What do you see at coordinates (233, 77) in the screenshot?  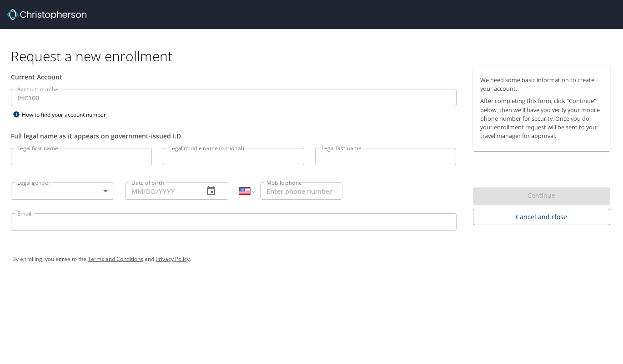 I see `div: Current Account` at bounding box center [233, 77].